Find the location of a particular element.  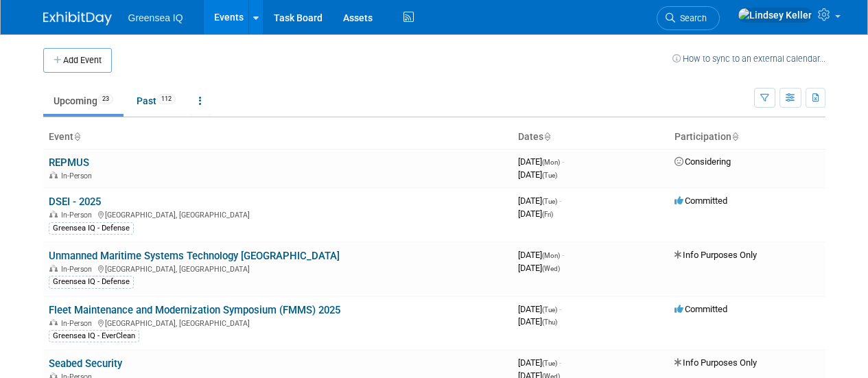

th: Dates is located at coordinates (591, 137).